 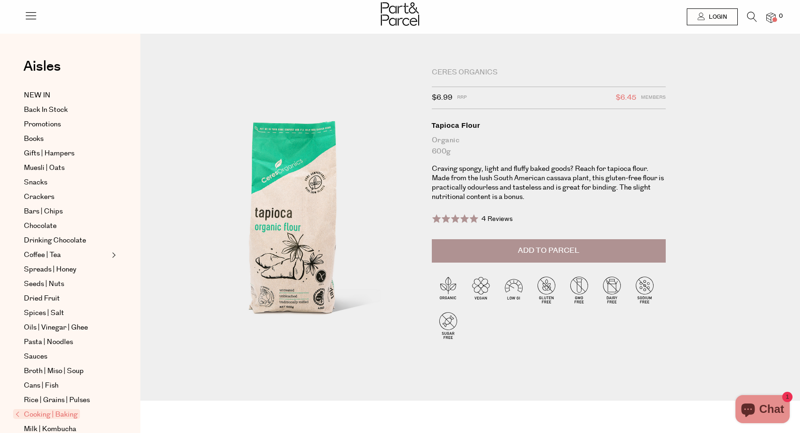 I want to click on a: Crackers, so click(x=66, y=197).